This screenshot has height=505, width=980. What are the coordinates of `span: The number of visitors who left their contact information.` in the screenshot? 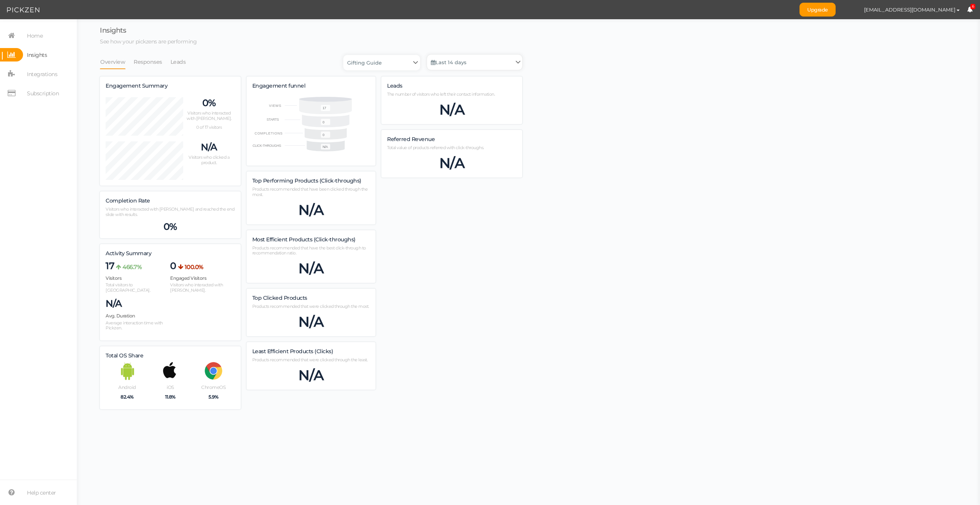 It's located at (441, 94).